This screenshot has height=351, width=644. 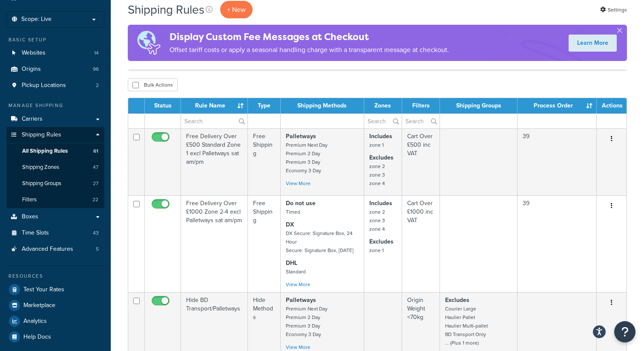 What do you see at coordinates (309, 50) in the screenshot?
I see `p: Offset tariff costs or apply a seasonal handling charge with a transparent message at checkout.` at bounding box center [309, 50].